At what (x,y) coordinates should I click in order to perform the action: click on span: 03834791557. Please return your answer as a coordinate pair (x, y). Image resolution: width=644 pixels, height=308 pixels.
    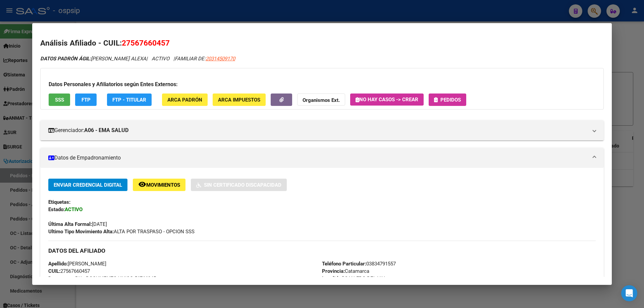
    Looking at the image, I should click on (359, 264).